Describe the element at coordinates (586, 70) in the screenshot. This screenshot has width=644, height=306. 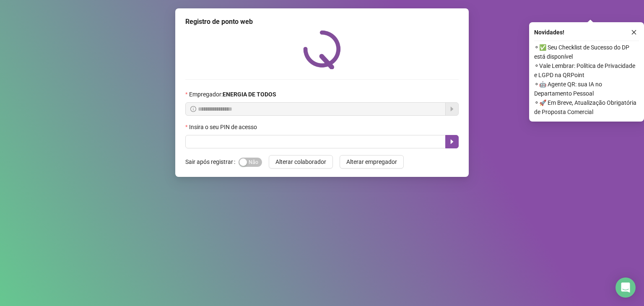
I see `span: ⚬ Vale Lembrar: Política de Privacidade e LGPD na QRPoint` at that location.